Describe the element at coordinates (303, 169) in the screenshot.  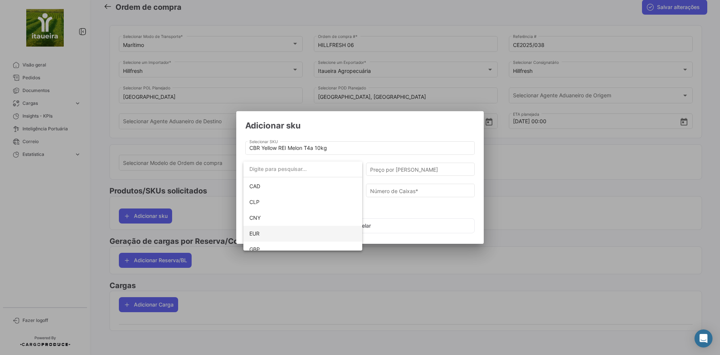
I see `input: dropdown search` at that location.